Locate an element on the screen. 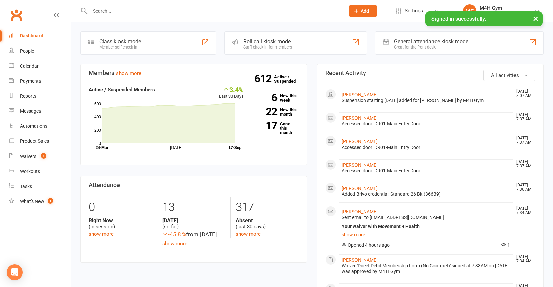 This screenshot has width=553, height=287. div: Roll call kiosk mode is located at coordinates (267, 41).